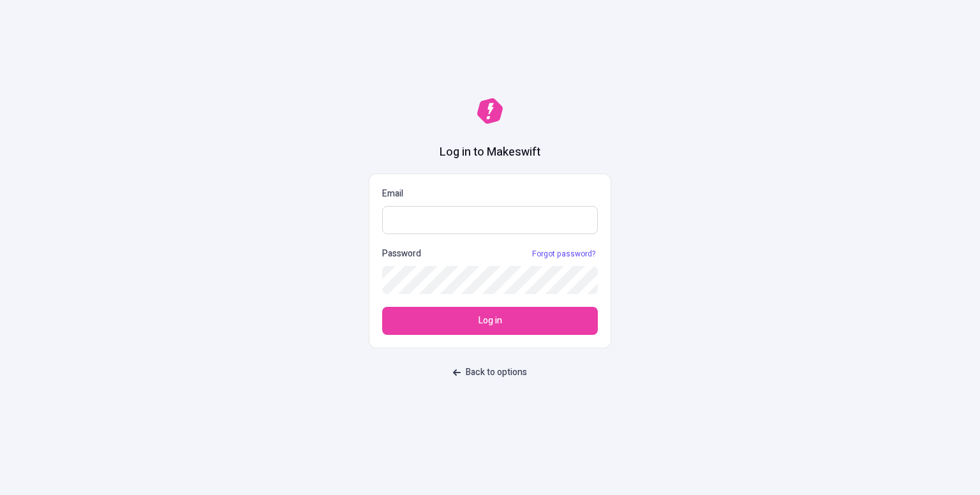  What do you see at coordinates (490, 320) in the screenshot?
I see `span: Log in` at bounding box center [490, 320].